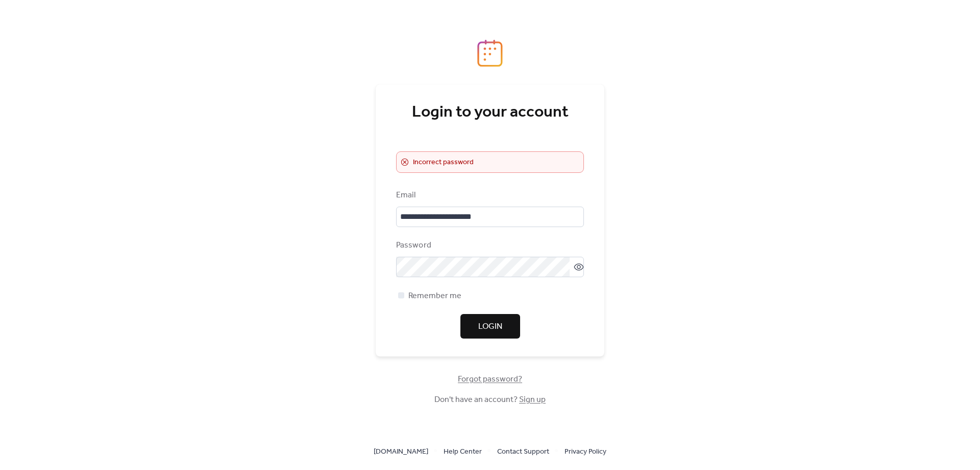  Describe the element at coordinates (490, 378) in the screenshot. I see `a: Forgot password?` at that location.